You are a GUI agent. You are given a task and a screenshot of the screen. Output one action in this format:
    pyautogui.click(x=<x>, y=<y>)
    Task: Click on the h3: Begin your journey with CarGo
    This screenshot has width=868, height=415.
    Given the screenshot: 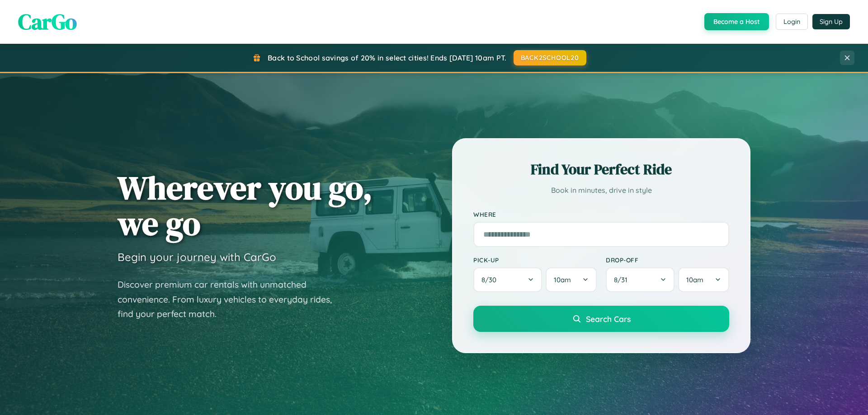 What is the action you would take?
    pyautogui.click(x=196, y=257)
    